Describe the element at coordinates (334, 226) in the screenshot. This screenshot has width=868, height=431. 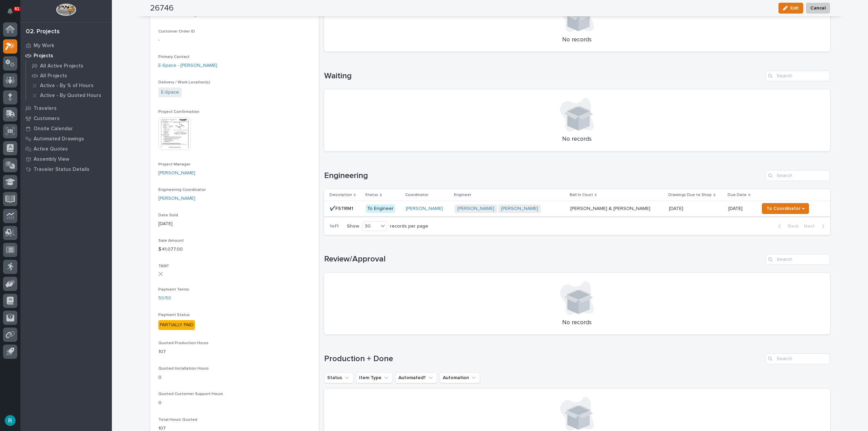
I see `p: 1 of 1` at that location.